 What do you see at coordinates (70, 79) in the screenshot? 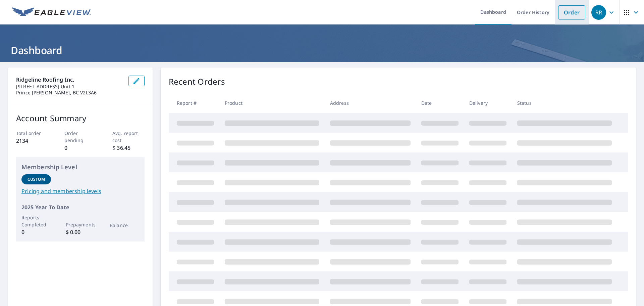
I see `p: Ridgeline Roofing Inc.` at bounding box center [70, 79].